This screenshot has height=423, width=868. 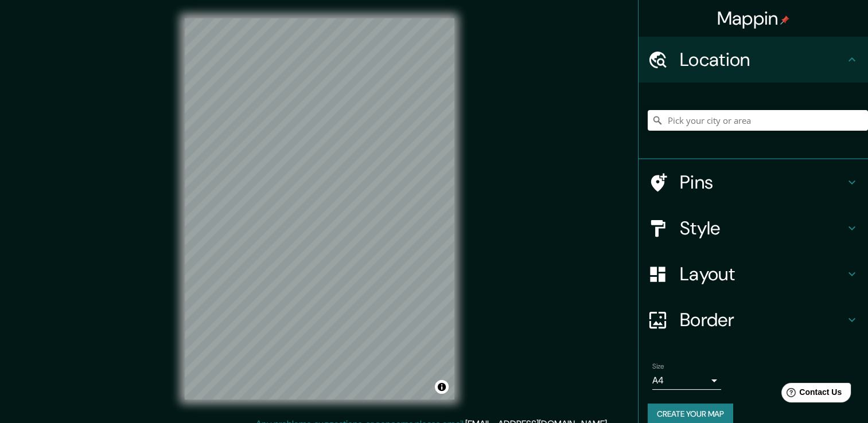 What do you see at coordinates (763, 274) in the screenshot?
I see `h4: Layout` at bounding box center [763, 274].